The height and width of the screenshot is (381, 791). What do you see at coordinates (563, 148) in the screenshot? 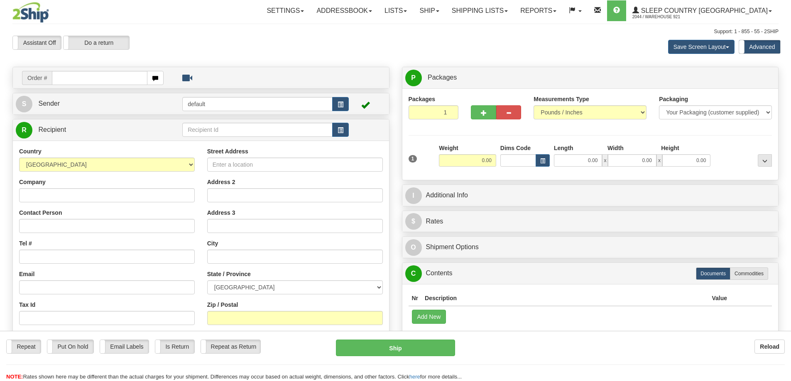
I see `label: Length` at bounding box center [563, 148].